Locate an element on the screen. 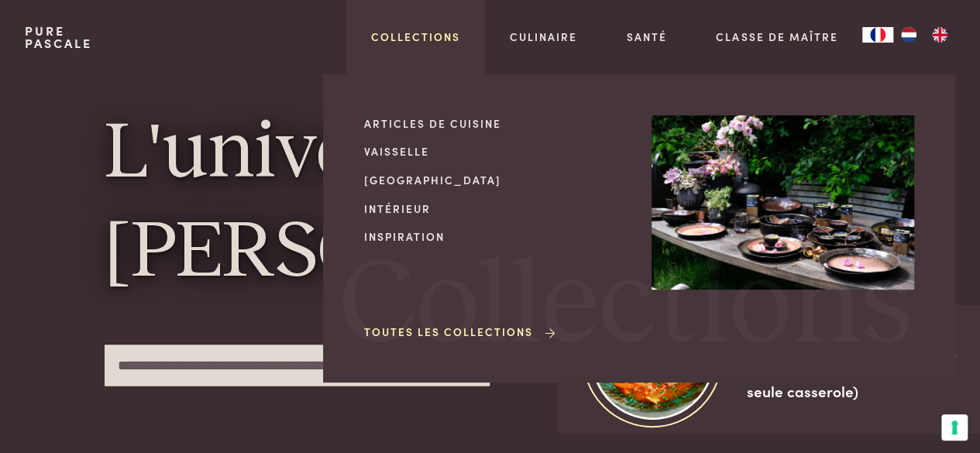 This screenshot has height=453, width=980. a: FR is located at coordinates (878, 35).